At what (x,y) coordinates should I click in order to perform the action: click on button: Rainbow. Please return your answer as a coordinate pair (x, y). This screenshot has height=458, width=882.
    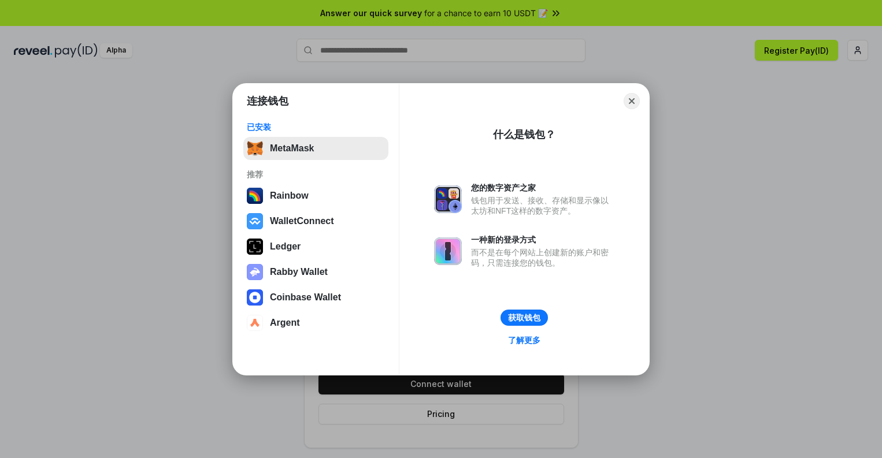
    Looking at the image, I should click on (315, 196).